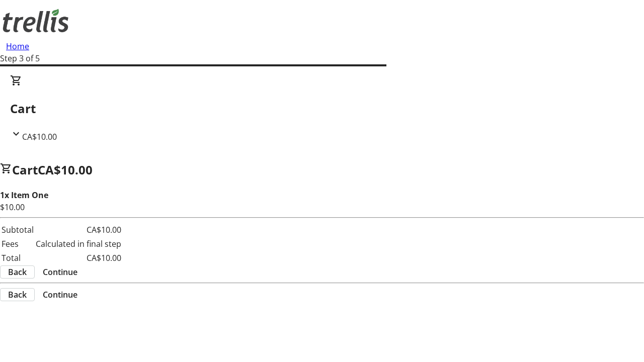 The width and height of the screenshot is (644, 362). What do you see at coordinates (322, 109) in the screenshot?
I see `div: CartCA$10.00` at bounding box center [322, 109].